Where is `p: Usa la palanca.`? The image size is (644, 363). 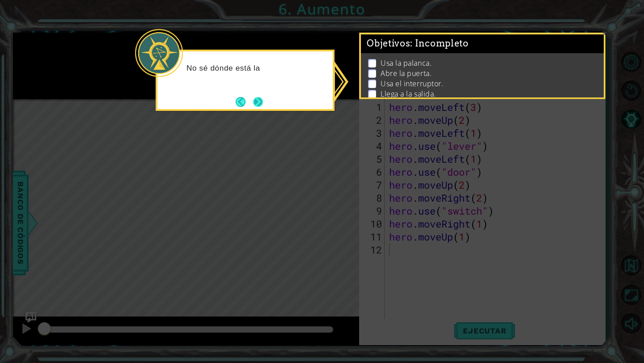 p: Usa la palanca. is located at coordinates (406, 63).